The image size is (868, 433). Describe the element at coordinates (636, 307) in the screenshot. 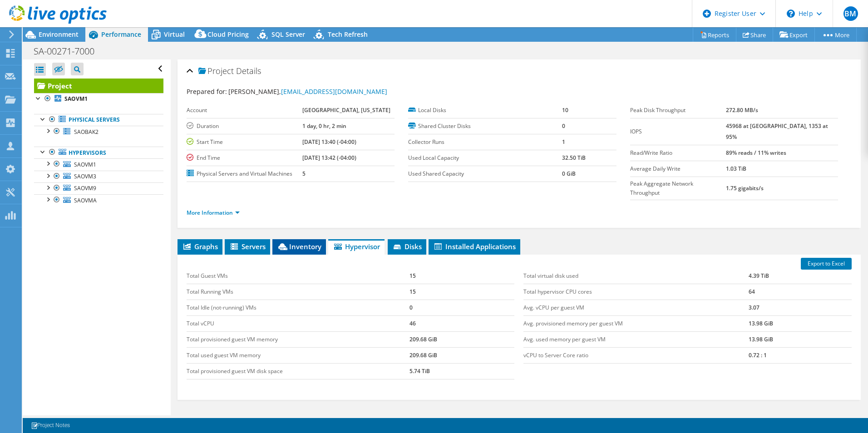

I see `td: Avg. vCPU per guest VM` at that location.